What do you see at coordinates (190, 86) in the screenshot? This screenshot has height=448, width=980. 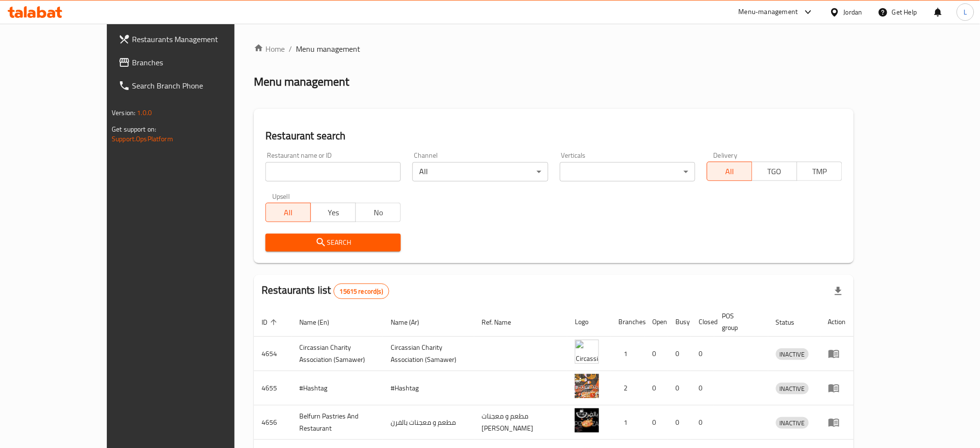 I see `a: Search Branch Phone` at bounding box center [190, 86].